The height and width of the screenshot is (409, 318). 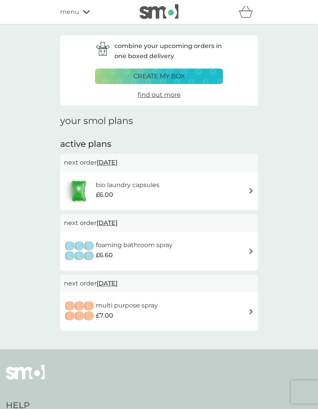 I want to click on img: multi purpose spray, so click(x=80, y=312).